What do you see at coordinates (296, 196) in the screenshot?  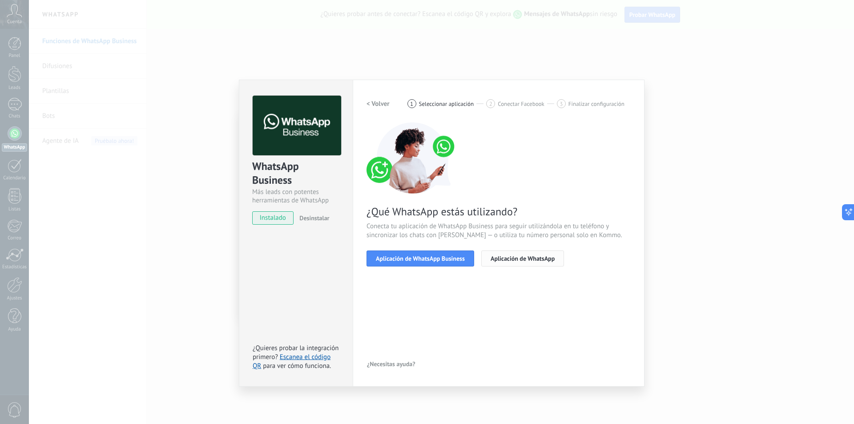 I see `div: Más leads con potentes herramientas de WhatsApp` at bounding box center [296, 196].